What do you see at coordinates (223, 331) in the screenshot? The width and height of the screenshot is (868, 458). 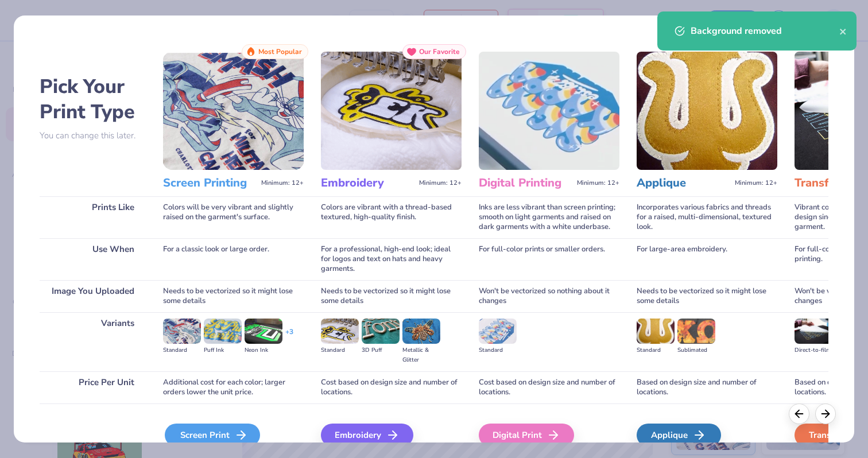 I see `img: Puff Ink` at bounding box center [223, 331].